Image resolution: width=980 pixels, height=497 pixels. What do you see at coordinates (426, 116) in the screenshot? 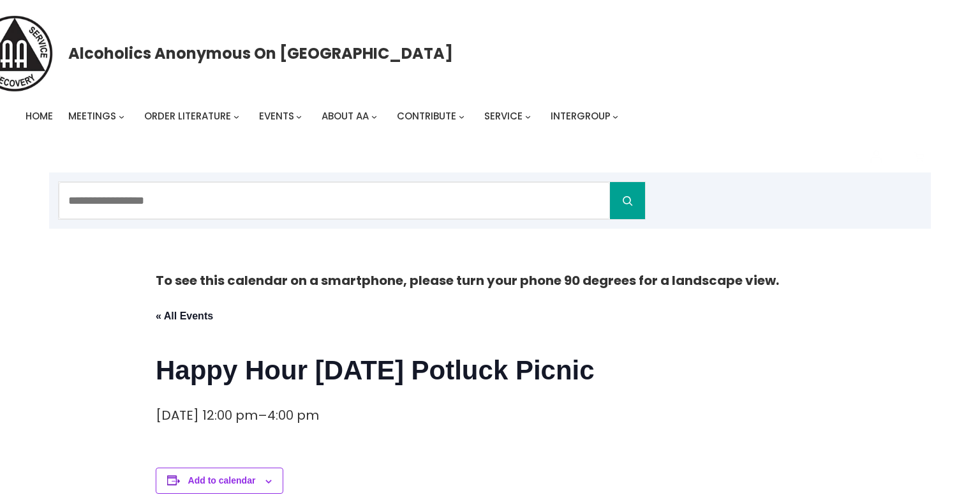
I see `a: Contribute` at bounding box center [426, 116].